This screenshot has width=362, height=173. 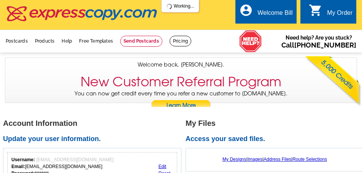 What do you see at coordinates (318, 45) in the screenshot?
I see `span: Call` at bounding box center [318, 45].